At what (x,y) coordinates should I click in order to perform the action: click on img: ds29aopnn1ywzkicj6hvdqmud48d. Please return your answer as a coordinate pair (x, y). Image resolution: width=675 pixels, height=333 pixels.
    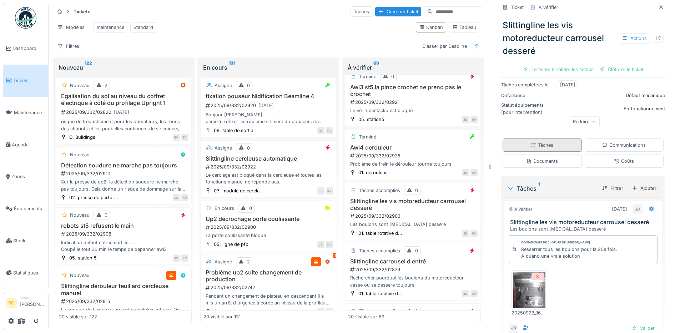
    Looking at the image, I should click on (529, 290).